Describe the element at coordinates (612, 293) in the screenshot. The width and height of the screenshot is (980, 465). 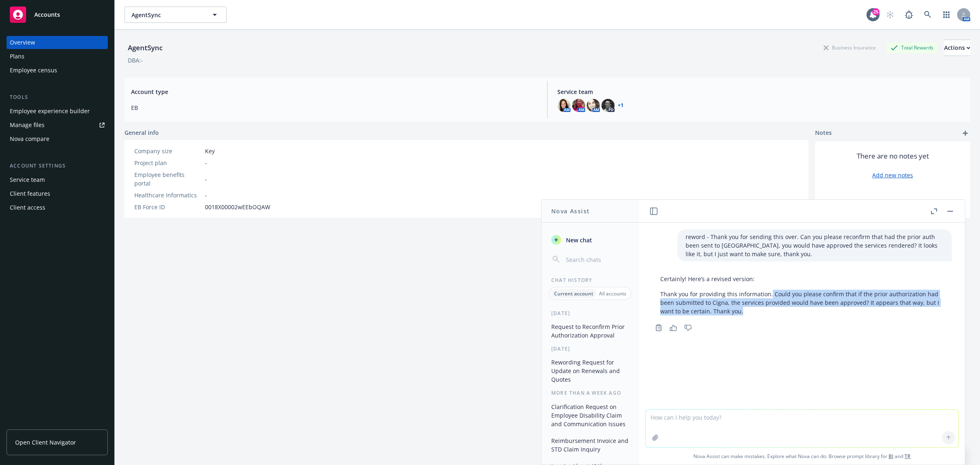
I see `p: All accounts` at that location.